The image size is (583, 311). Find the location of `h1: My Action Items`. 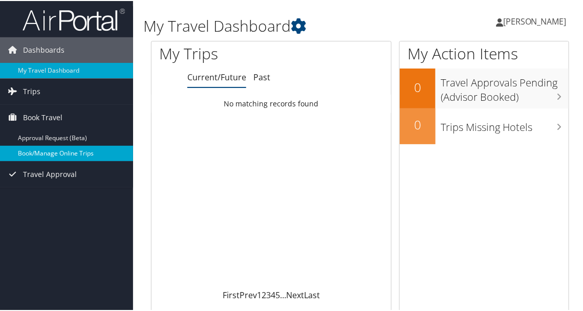

h1: My Action Items is located at coordinates (484, 53).